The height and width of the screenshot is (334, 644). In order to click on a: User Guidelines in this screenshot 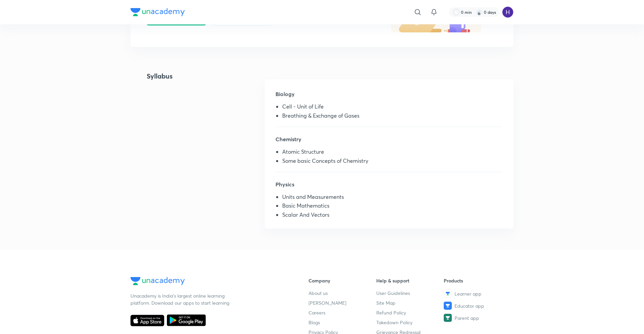, I will do `click(410, 293)`.